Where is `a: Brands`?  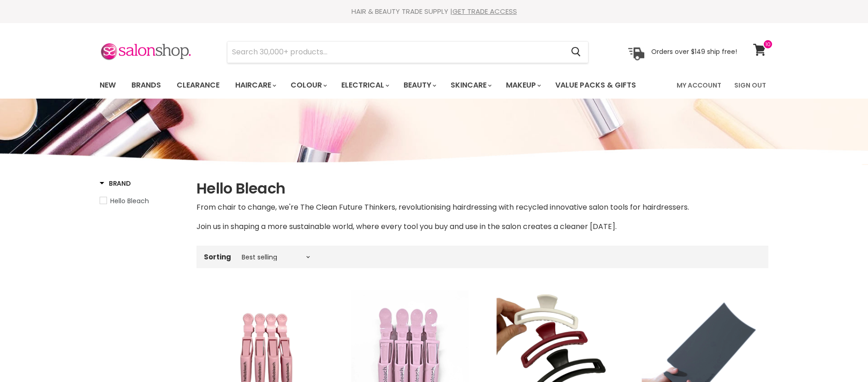
a: Brands is located at coordinates (146, 85).